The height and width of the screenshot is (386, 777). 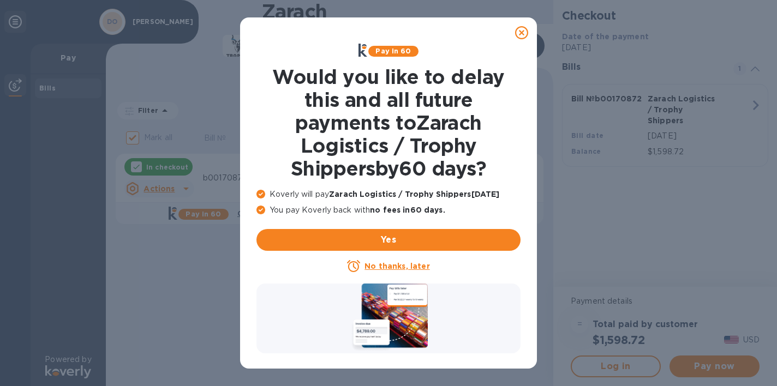 What do you see at coordinates (388, 210) in the screenshot?
I see `p: You pay Koverly back with` at bounding box center [388, 210].